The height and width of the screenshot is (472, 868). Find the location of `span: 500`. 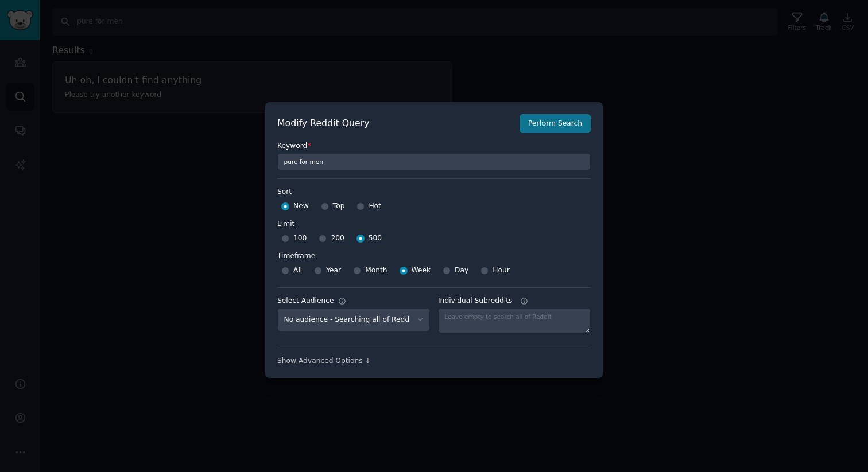

span: 500 is located at coordinates (374, 239).